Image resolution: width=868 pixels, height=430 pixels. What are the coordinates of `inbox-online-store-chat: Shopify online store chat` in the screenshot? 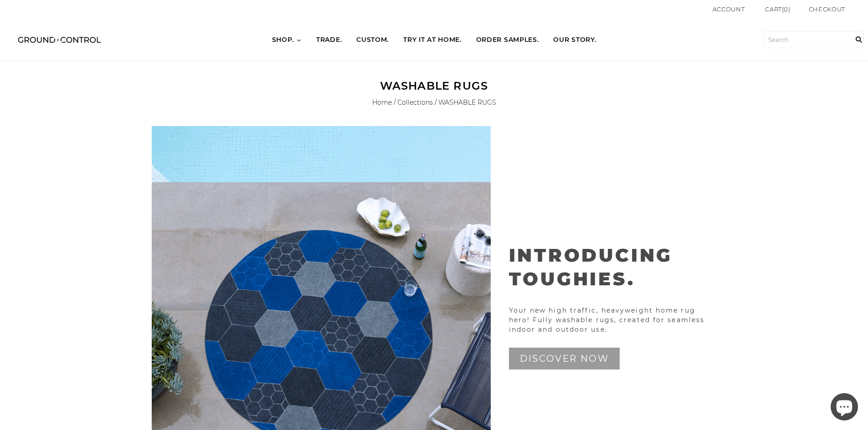 It's located at (844, 408).